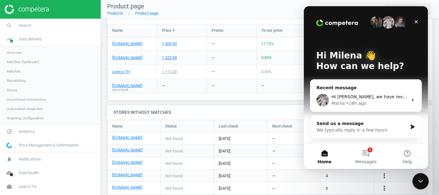 This screenshot has height=195, width=439. I want to click on span: Help, so click(103, 155).